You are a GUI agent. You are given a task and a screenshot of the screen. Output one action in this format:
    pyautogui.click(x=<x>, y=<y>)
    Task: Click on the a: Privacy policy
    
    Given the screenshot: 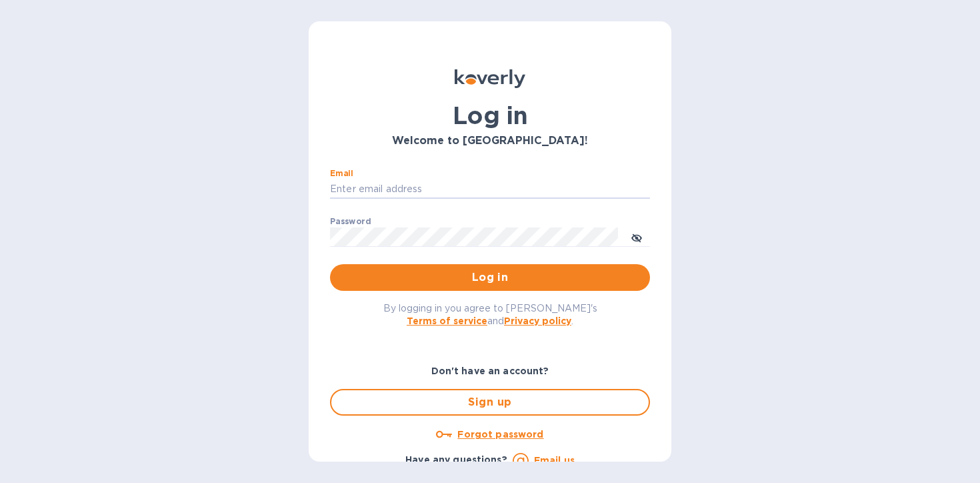 What is the action you would take?
    pyautogui.click(x=537, y=321)
    